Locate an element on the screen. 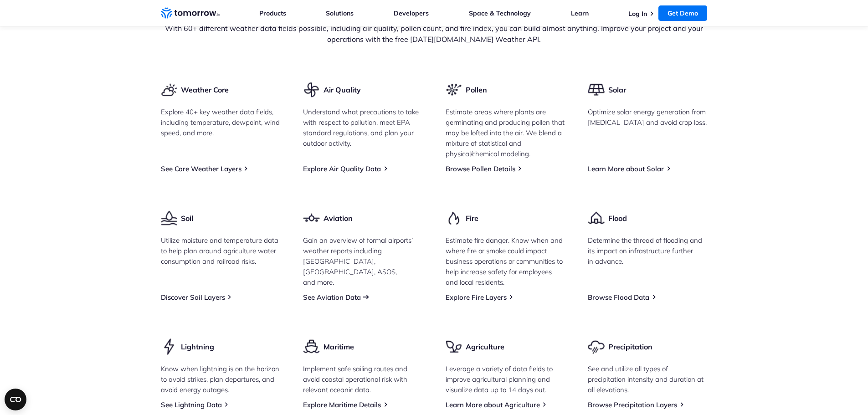  h3: Maritime is located at coordinates (338, 346).